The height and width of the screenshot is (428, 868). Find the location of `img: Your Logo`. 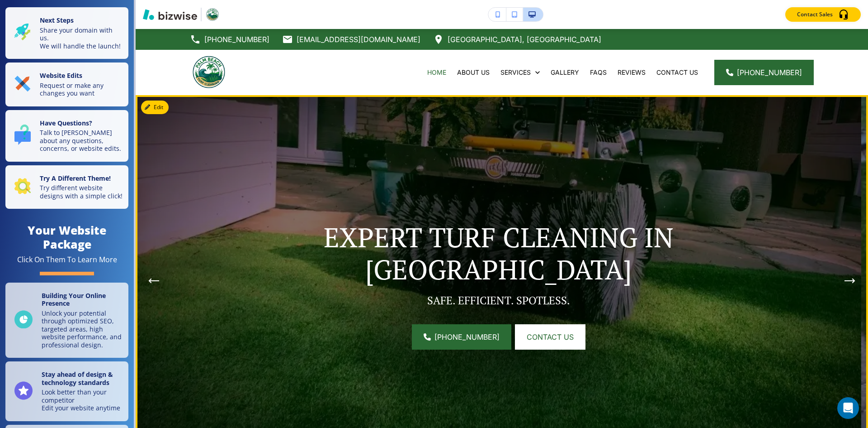

img: Your Logo is located at coordinates (213, 15).